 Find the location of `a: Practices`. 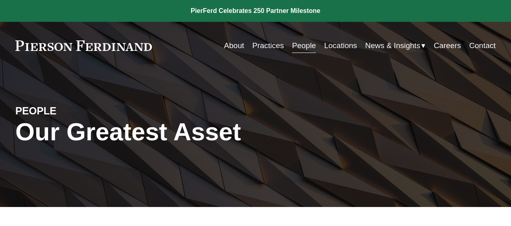

a: Practices is located at coordinates (268, 46).